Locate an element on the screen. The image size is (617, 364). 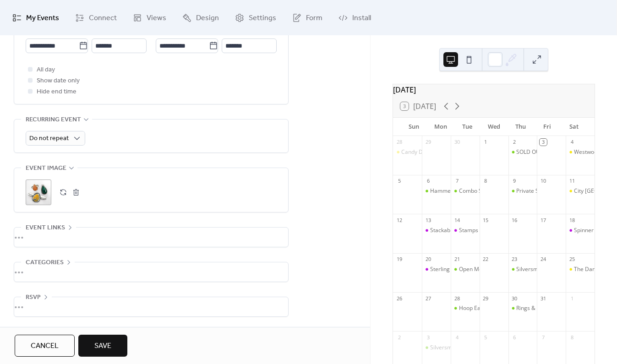
div: 31 is located at coordinates (542, 298).